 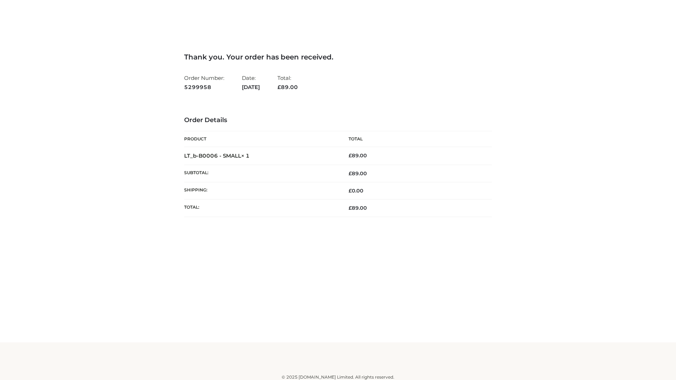 I want to click on th: Total, so click(x=415, y=139).